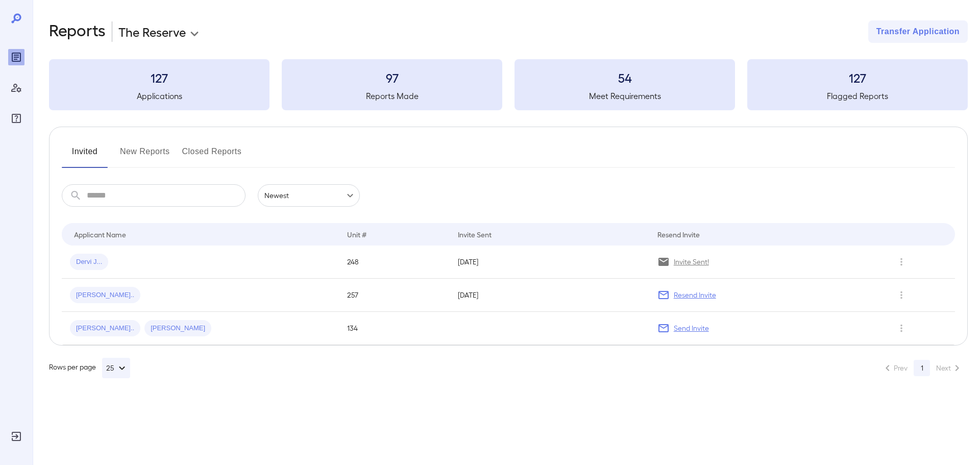 Image resolution: width=980 pixels, height=465 pixels. I want to click on p: The Reserve, so click(152, 32).